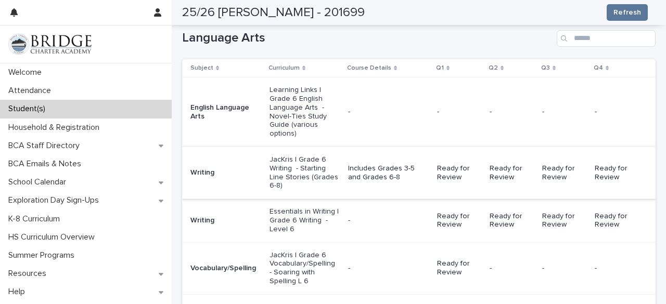  What do you see at coordinates (367, 38) in the screenshot?
I see `h1: Language Arts` at bounding box center [367, 38].